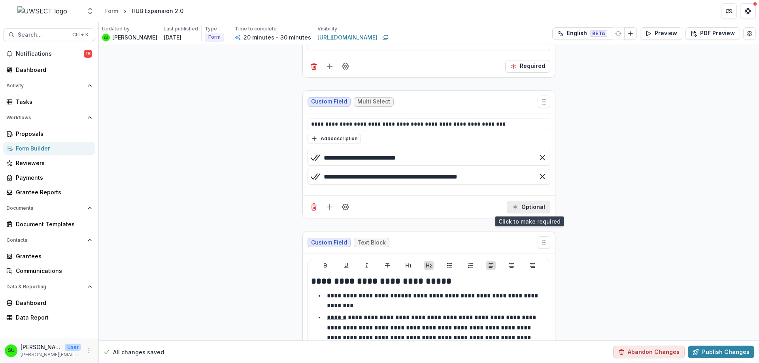 The width and height of the screenshot is (759, 363). Describe the element at coordinates (52, 317) in the screenshot. I see `div: Data Report` at that location.